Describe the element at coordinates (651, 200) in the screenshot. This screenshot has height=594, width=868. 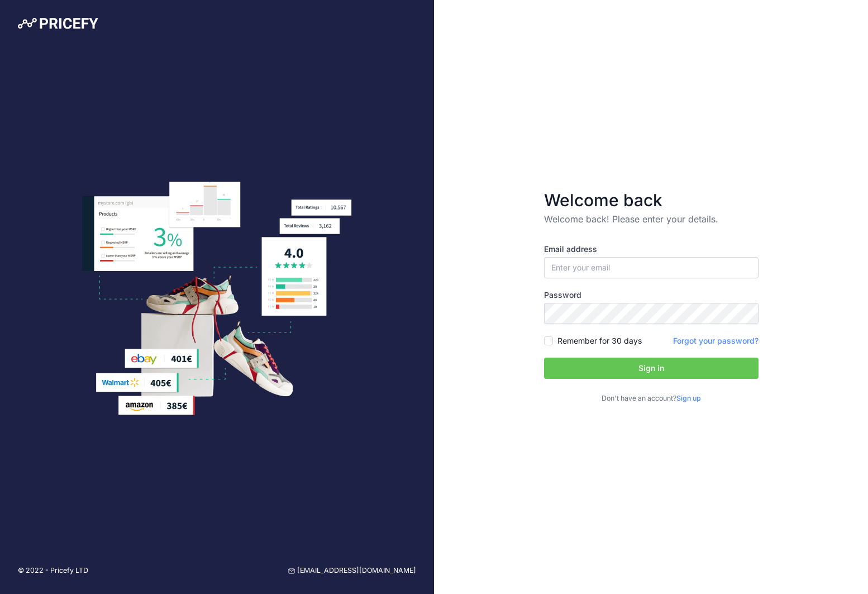
I see `h3: Welcome back` at that location.